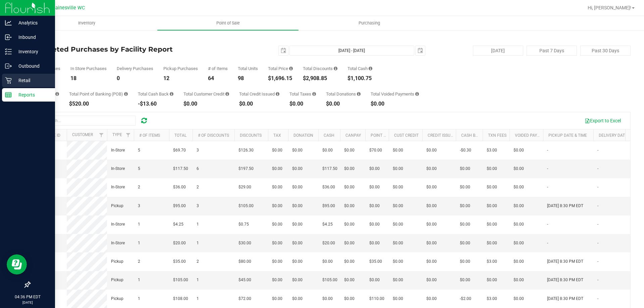 The height and width of the screenshot is (308, 644). Describe the element at coordinates (259, 94) in the screenshot. I see `div: Total Credit Issued` at that location.